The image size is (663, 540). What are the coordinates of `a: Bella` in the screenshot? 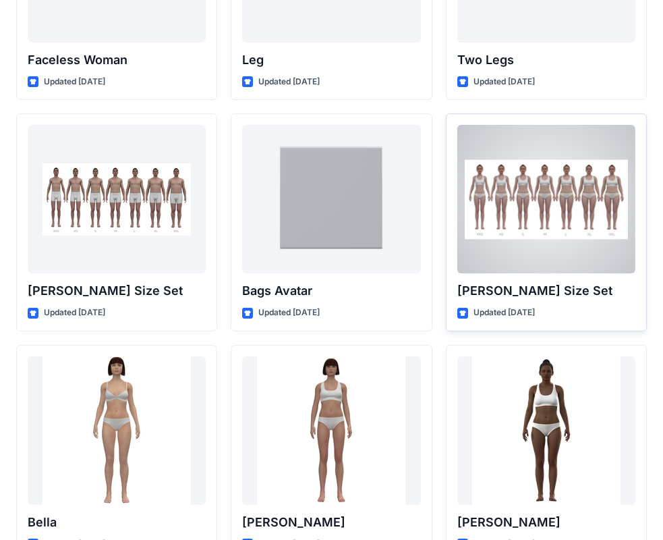 It's located at (117, 430).